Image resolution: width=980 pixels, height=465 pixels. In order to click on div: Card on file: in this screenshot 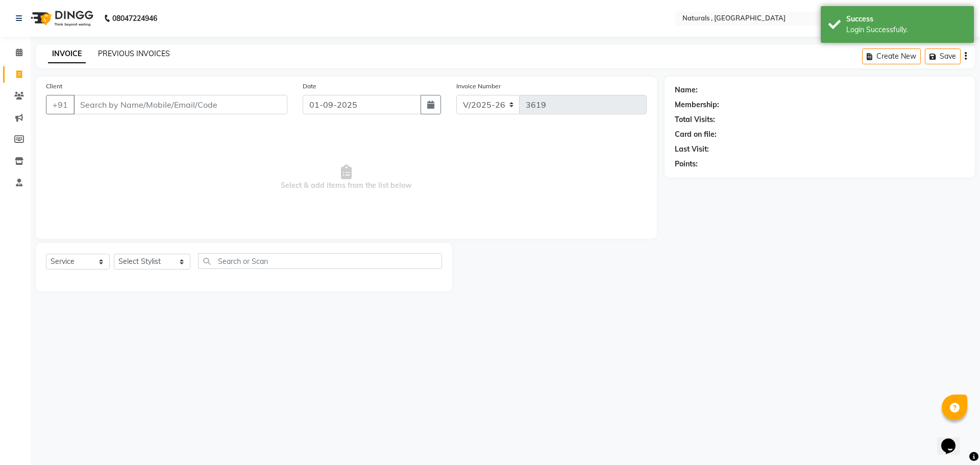, I will do `click(696, 135)`.